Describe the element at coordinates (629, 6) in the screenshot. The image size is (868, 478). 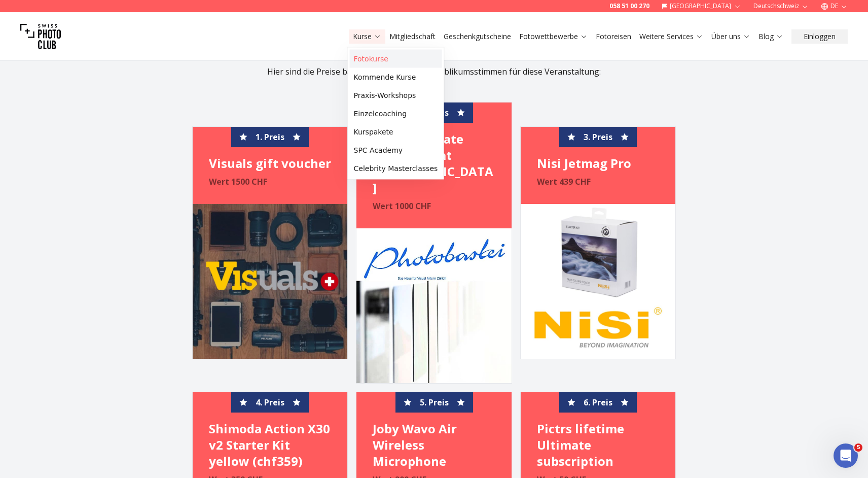
I see `a: 058 51 00 270` at that location.